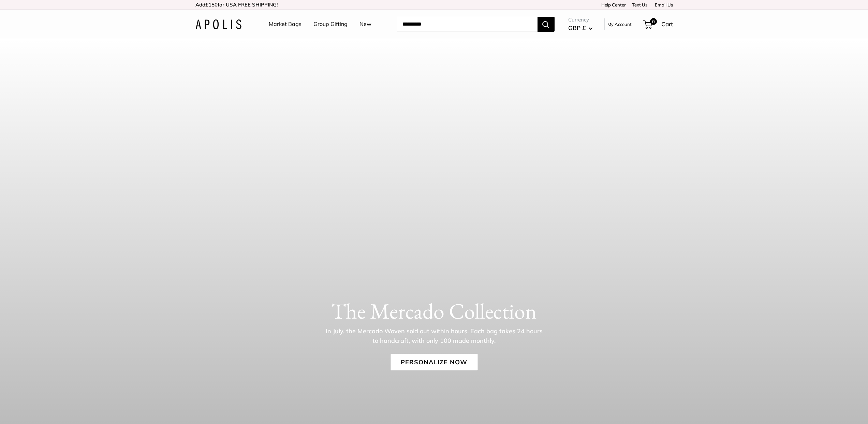  What do you see at coordinates (285, 25) in the screenshot?
I see `a: Market Bags` at bounding box center [285, 25].